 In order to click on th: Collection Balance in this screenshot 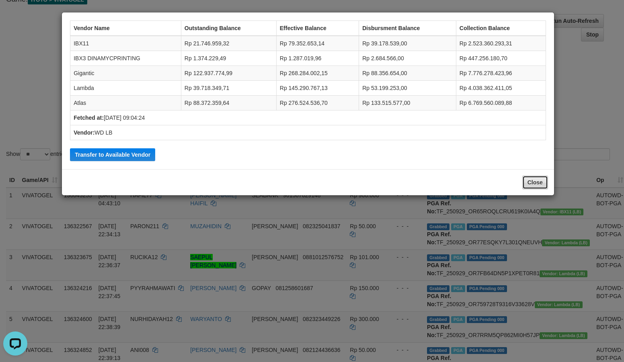, I will do `click(501, 29)`.